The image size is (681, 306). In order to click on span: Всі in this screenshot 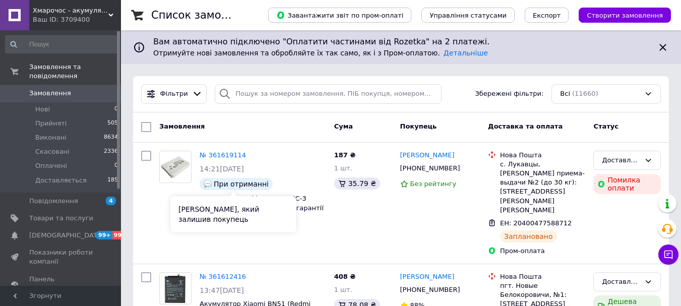, I will do `click(565, 94)`.